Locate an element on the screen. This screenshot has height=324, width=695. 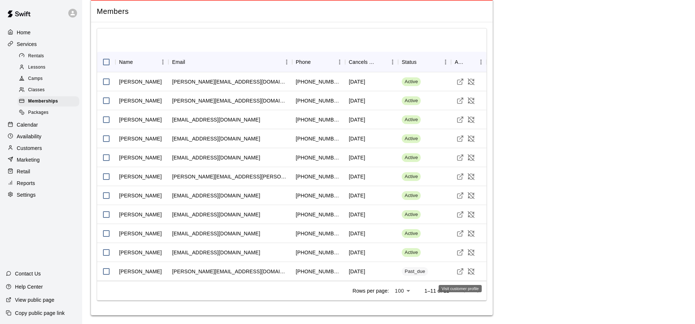
div: Natalie Fisher is located at coordinates (140, 139).